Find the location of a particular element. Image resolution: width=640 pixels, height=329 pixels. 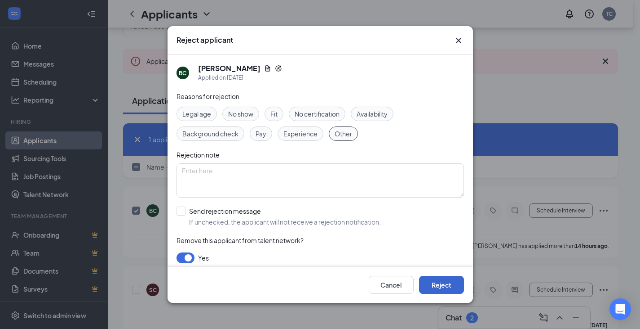

span: No certification is located at coordinates (317, 114).